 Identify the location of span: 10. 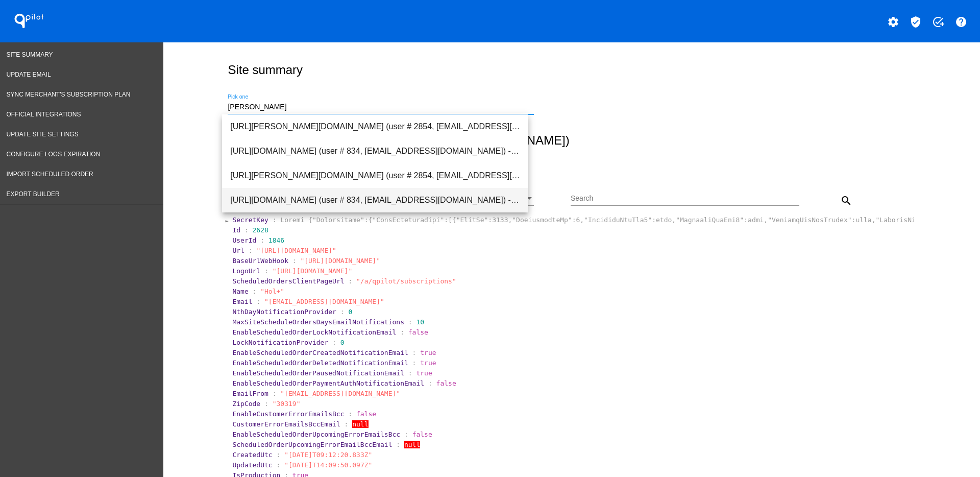
(420, 322).